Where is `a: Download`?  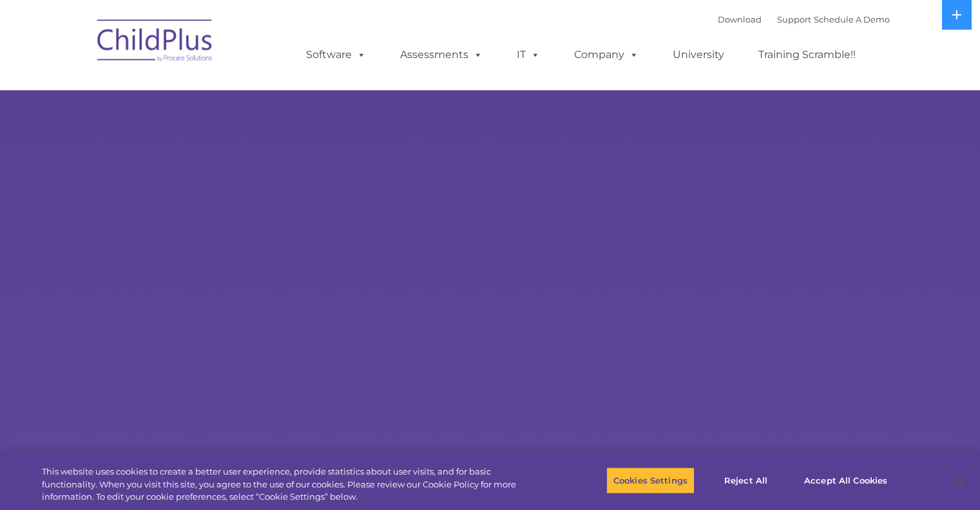
a: Download is located at coordinates (739, 19).